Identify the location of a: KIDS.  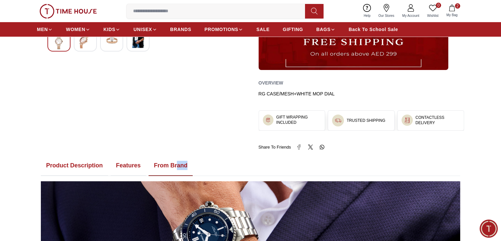
(112, 29).